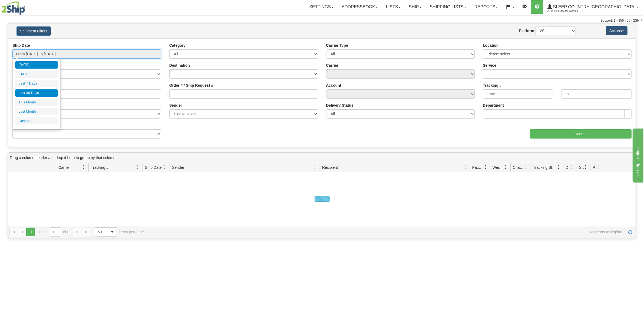  I want to click on a: Weight filter column settings, so click(505, 168).